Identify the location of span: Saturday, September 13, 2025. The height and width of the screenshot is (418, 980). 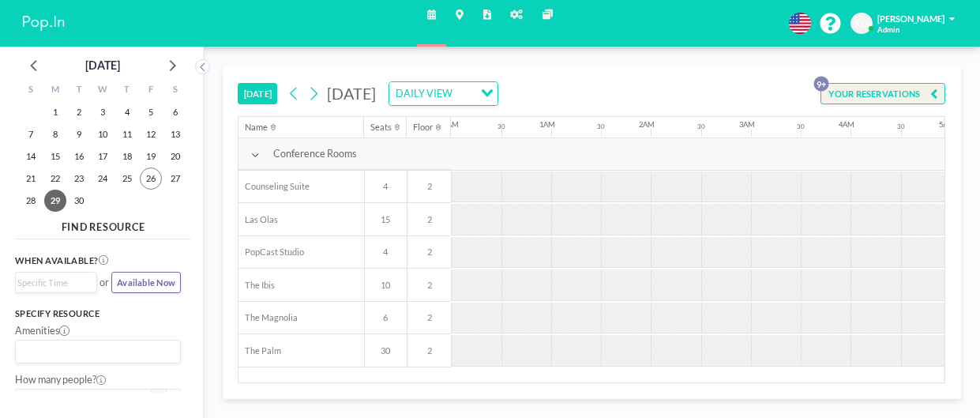
(176, 135).